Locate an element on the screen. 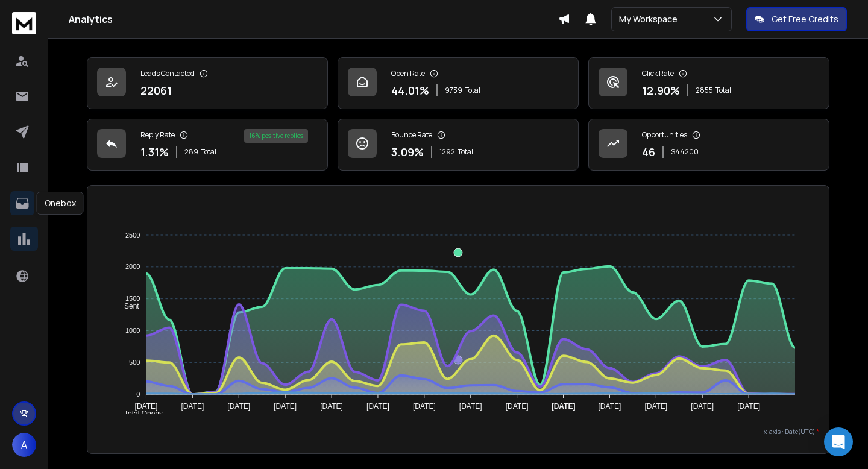 The width and height of the screenshot is (868, 469). p: 1.31 % is located at coordinates (154, 151).